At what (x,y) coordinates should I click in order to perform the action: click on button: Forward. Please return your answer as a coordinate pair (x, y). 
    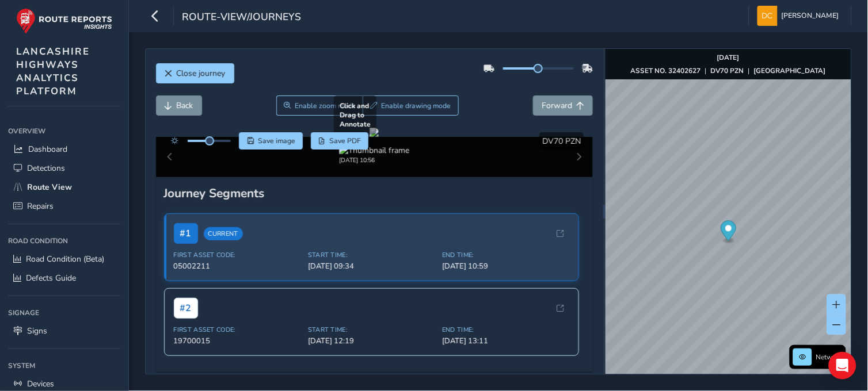
    Looking at the image, I should click on (563, 105).